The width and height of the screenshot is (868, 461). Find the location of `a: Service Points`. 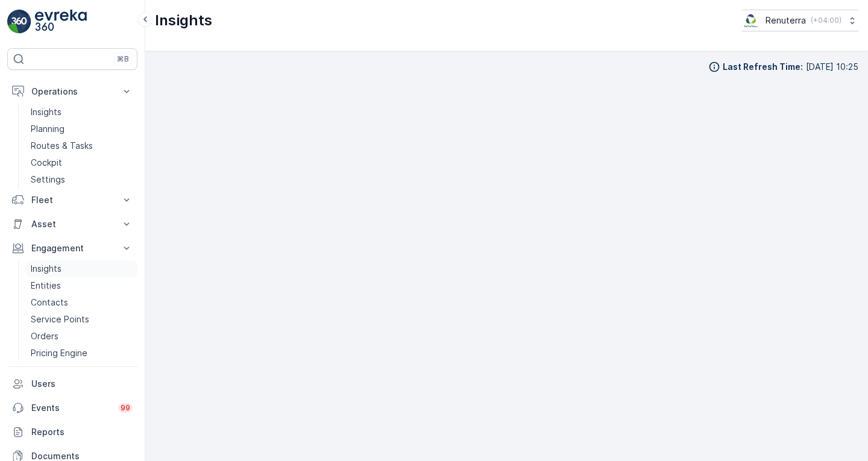

a: Service Points is located at coordinates (82, 319).